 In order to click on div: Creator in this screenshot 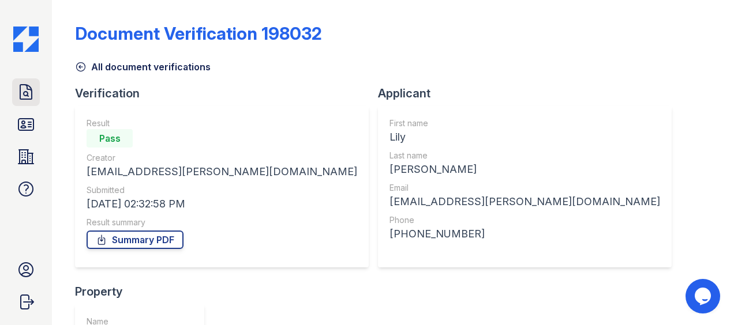, I will do `click(221, 158)`.